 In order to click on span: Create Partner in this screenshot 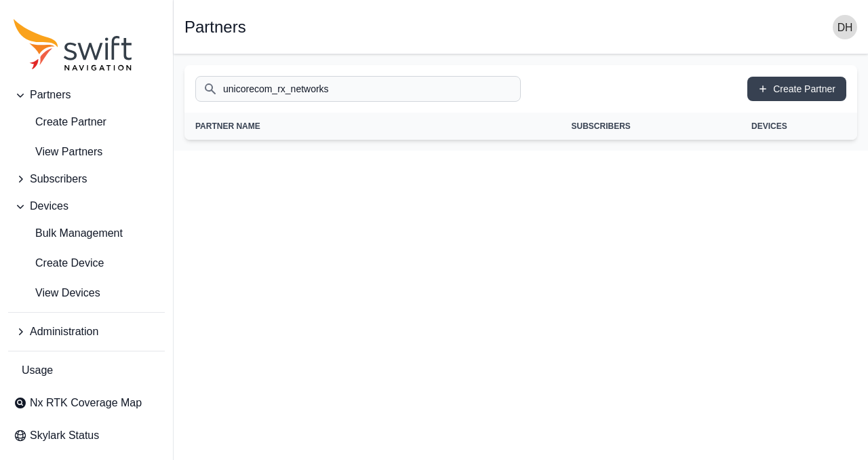, I will do `click(60, 122)`.